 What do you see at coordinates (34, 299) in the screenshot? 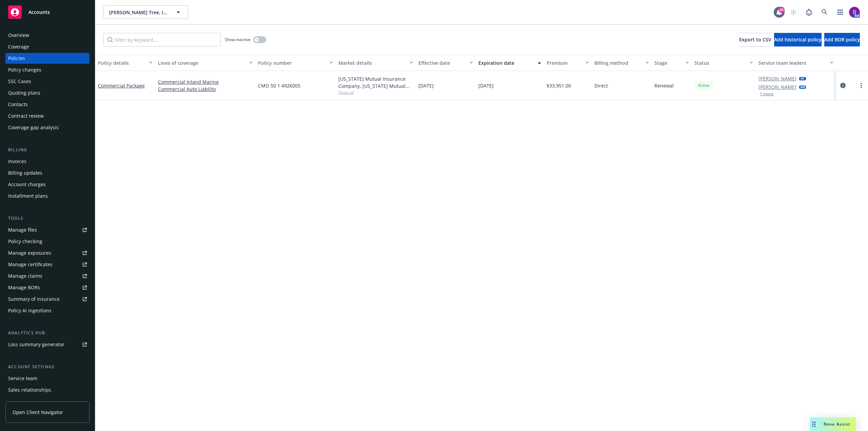
I see `div: Summary of insurance` at bounding box center [34, 299].